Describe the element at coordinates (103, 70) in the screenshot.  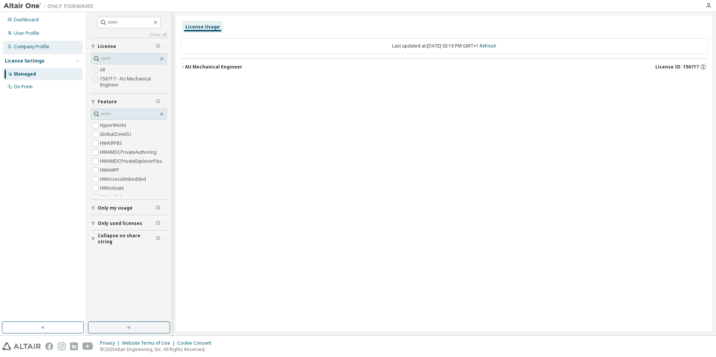
I see `label: All` at that location.